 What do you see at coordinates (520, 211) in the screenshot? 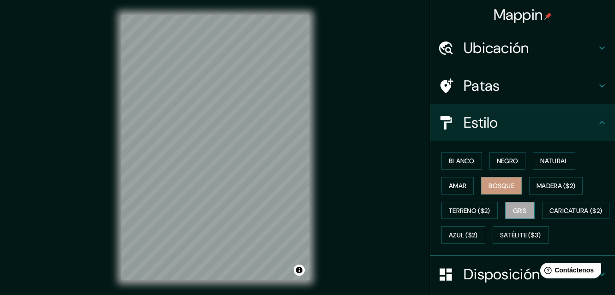
I see `button: Gris` at bounding box center [520, 211].